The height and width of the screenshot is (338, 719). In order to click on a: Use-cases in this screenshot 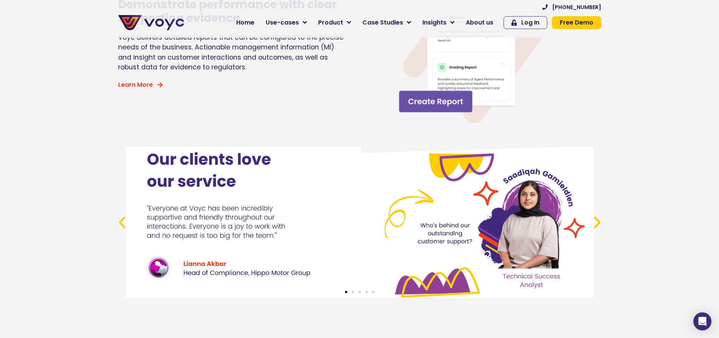, I will do `click(286, 23)`.